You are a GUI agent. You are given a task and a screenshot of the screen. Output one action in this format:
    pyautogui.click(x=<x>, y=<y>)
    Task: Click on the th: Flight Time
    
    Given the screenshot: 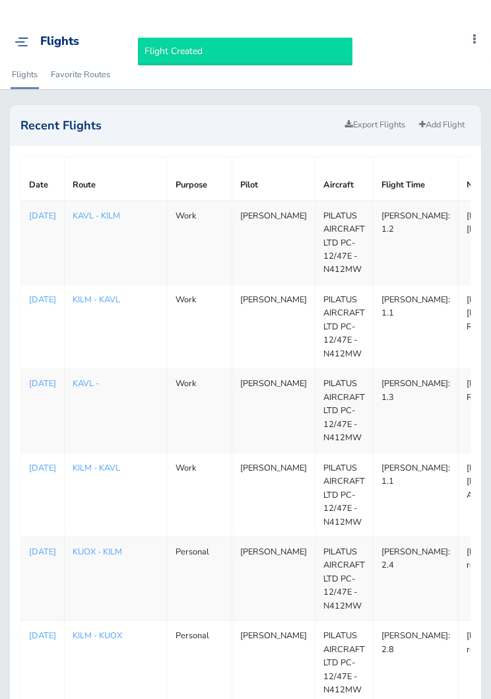 What is the action you would take?
    pyautogui.click(x=416, y=178)
    